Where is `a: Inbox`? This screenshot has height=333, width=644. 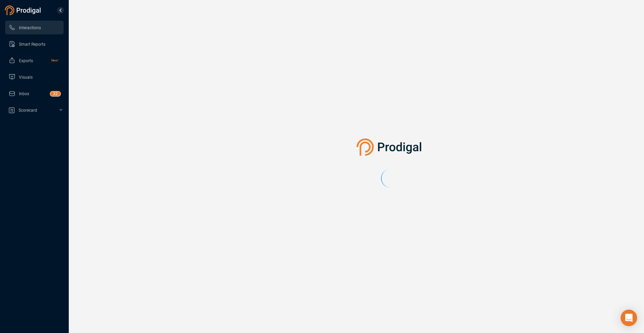
a: Inbox is located at coordinates (33, 93).